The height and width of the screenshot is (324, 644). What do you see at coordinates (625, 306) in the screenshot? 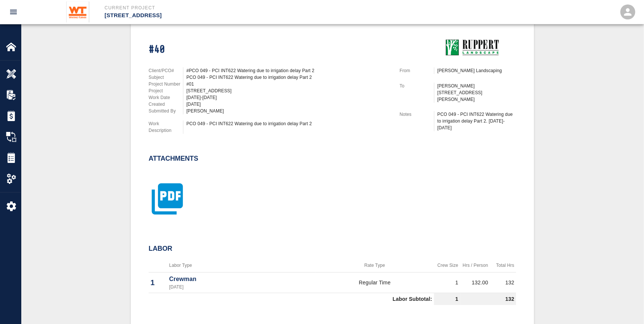
I see `div: Chat Widget` at bounding box center [625, 306].